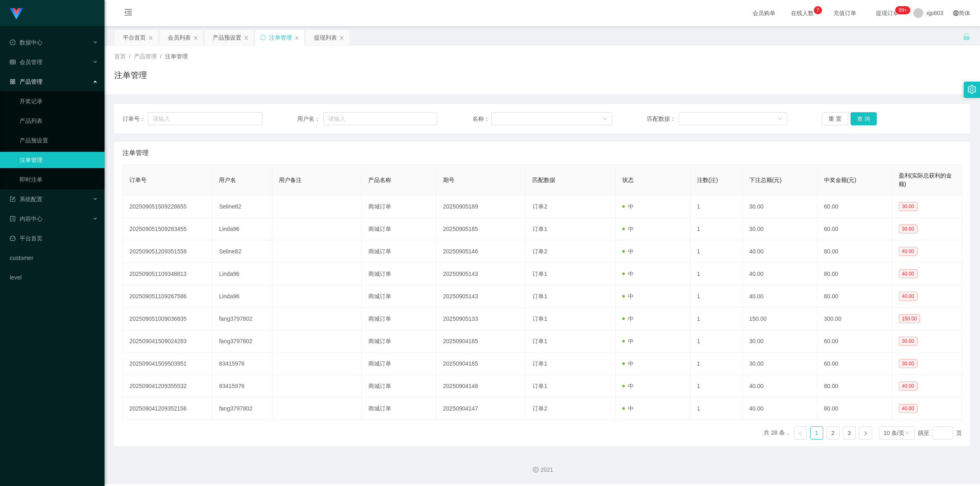  What do you see at coordinates (167, 274) in the screenshot?
I see `td: 202509051109348813` at bounding box center [167, 274].